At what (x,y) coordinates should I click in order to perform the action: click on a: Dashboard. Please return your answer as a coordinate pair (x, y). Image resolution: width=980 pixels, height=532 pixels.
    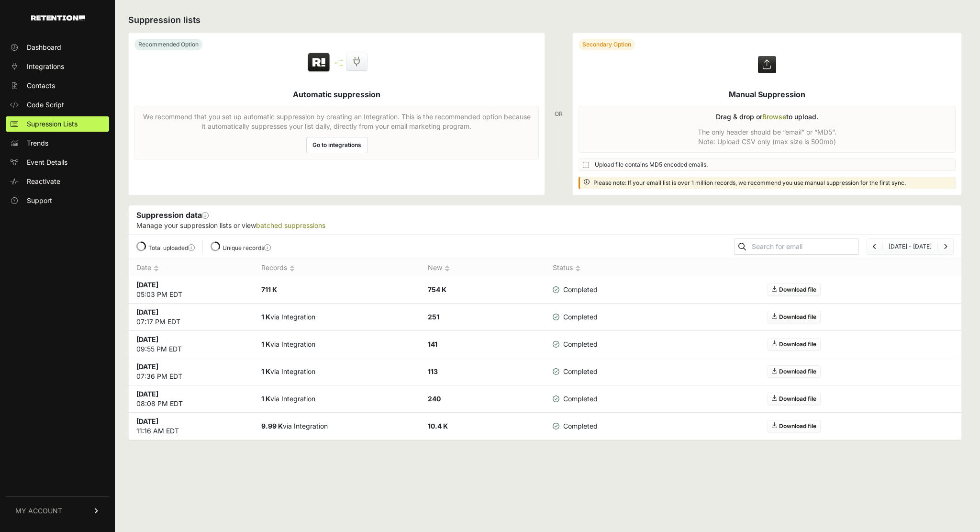
    Looking at the image, I should click on (57, 47).